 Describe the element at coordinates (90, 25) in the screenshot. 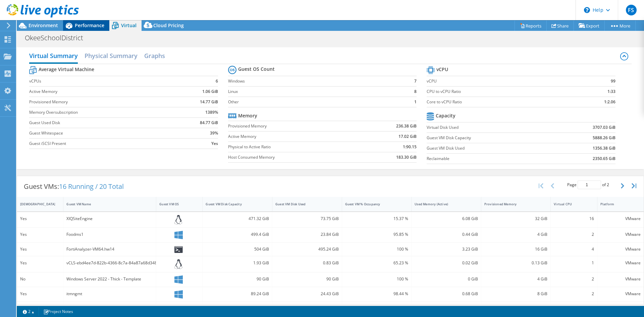

I see `span: Performance` at that location.